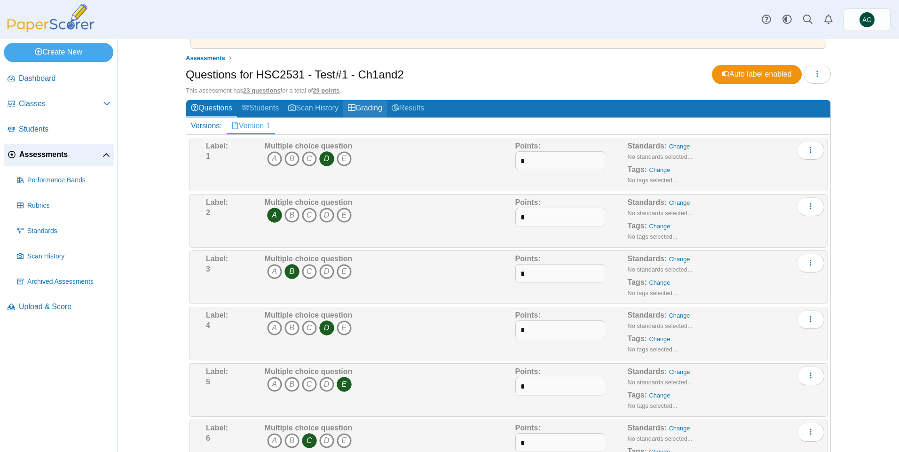  What do you see at coordinates (51, 30) in the screenshot?
I see `a: PaperScorer` at bounding box center [51, 30].